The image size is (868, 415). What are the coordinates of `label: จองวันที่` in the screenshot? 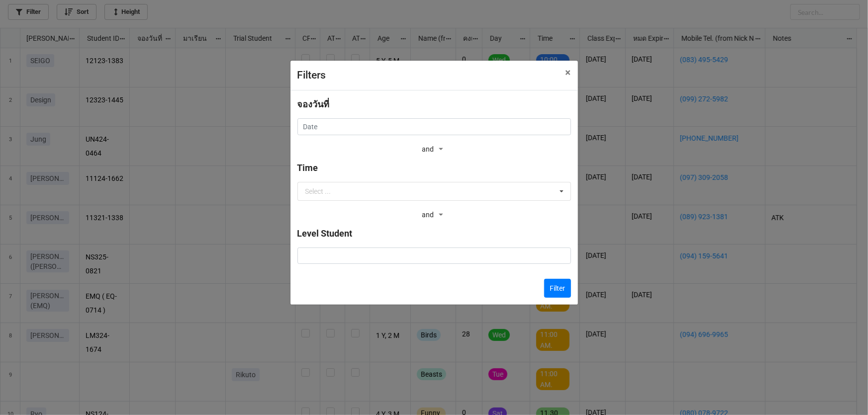 It's located at (313, 105).